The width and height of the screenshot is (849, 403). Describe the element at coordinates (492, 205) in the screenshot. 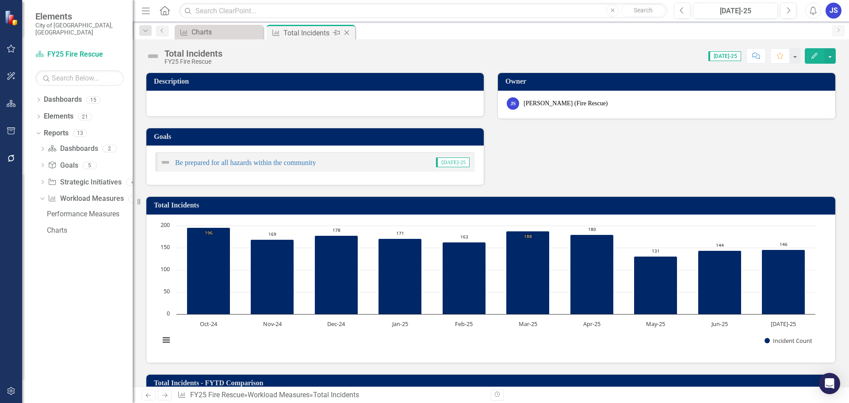

I see `h3: Total Incidents` at that location.